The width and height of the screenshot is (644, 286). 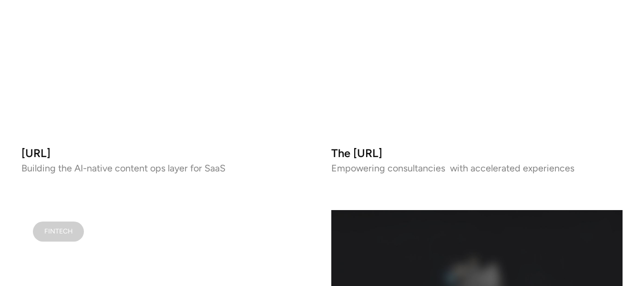 What do you see at coordinates (477, 169) in the screenshot?
I see `p: Empowering consultancies with accelerated experiences` at bounding box center [477, 169].